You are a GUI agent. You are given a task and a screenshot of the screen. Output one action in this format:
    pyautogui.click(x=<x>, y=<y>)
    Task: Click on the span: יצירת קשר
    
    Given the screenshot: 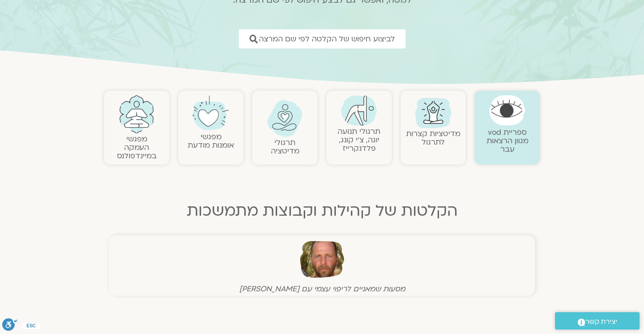 What is the action you would take?
    pyautogui.click(x=601, y=321)
    